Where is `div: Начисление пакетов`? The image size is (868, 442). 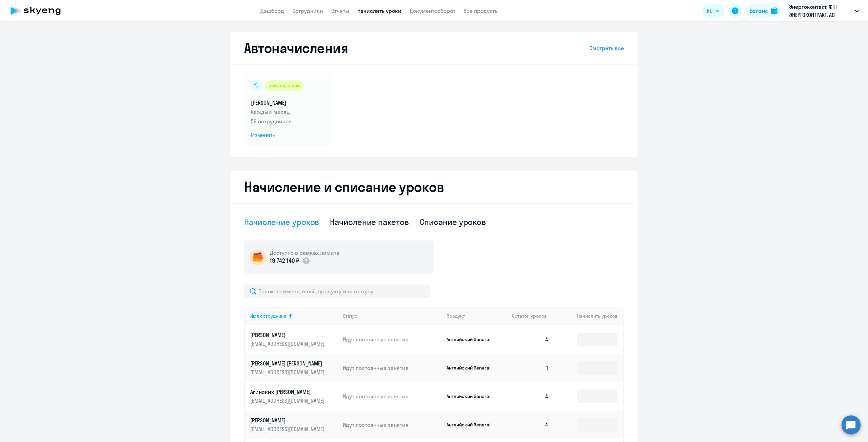
div: Начисление пакетов is located at coordinates (369, 222).